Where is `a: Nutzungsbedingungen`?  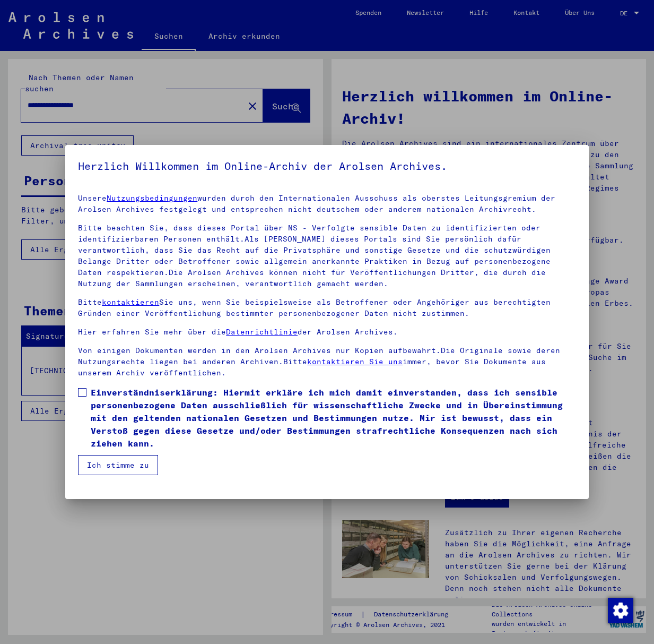 a: Nutzungsbedingungen is located at coordinates (152, 198).